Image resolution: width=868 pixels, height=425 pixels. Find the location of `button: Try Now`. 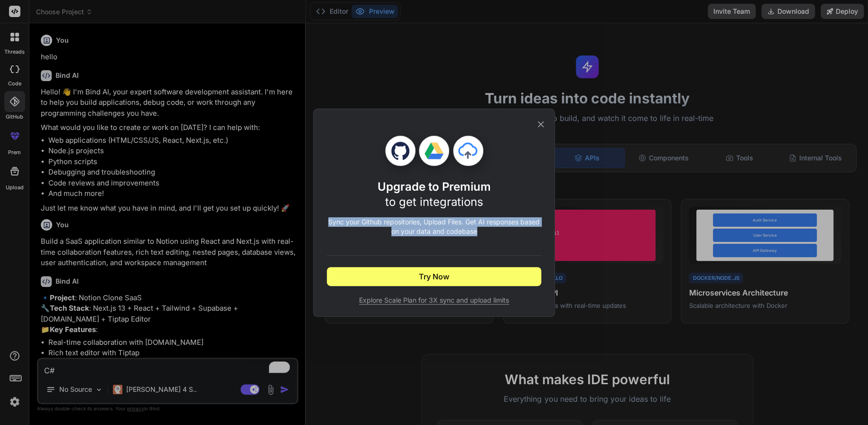

button: Try Now is located at coordinates (434, 277).